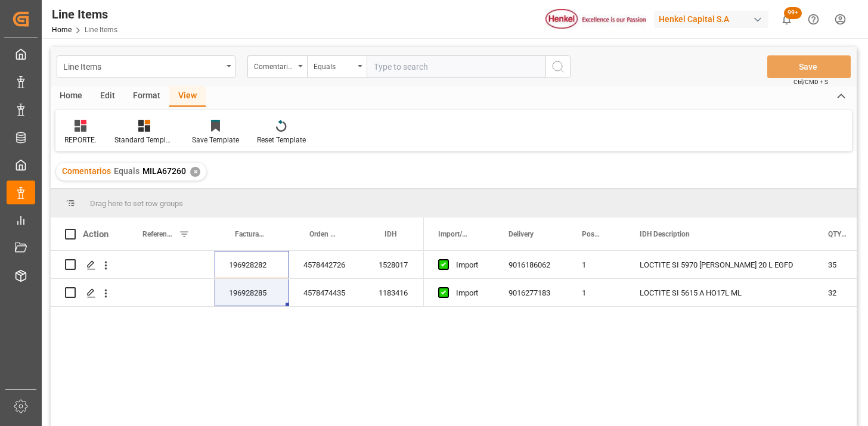 This screenshot has width=868, height=426. Describe the element at coordinates (71, 97) in the screenshot. I see `div: Home` at that location.